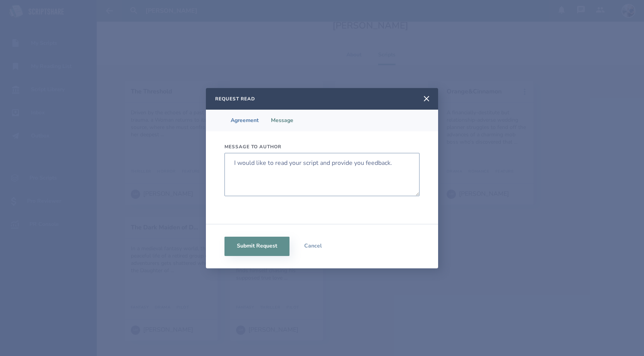 Image resolution: width=644 pixels, height=356 pixels. What do you see at coordinates (282, 120) in the screenshot?
I see `li: Message` at bounding box center [282, 120].